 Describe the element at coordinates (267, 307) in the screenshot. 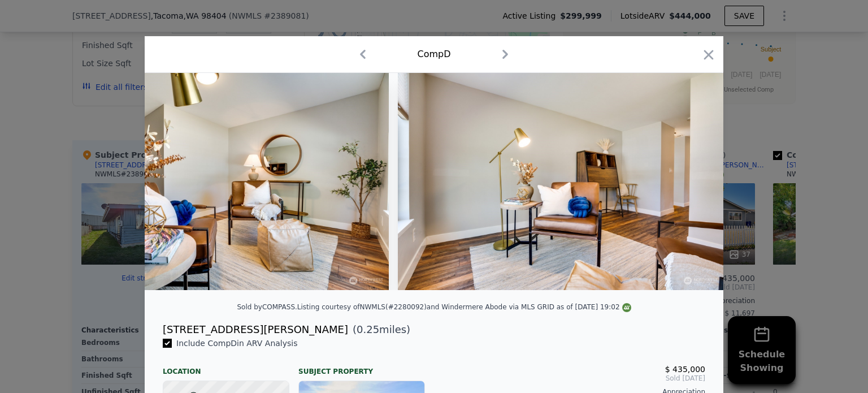

I see `div: Sold by COMPASS .` at that location.